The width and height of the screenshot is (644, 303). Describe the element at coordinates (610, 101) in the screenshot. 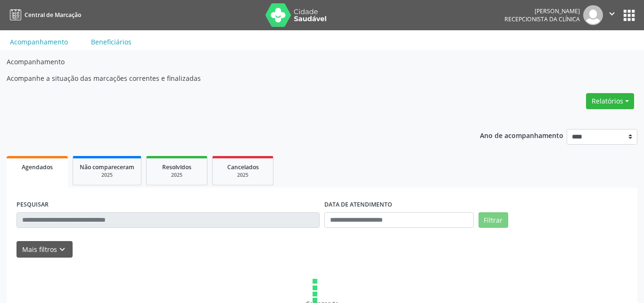

I see `button: Relatórios` at that location.